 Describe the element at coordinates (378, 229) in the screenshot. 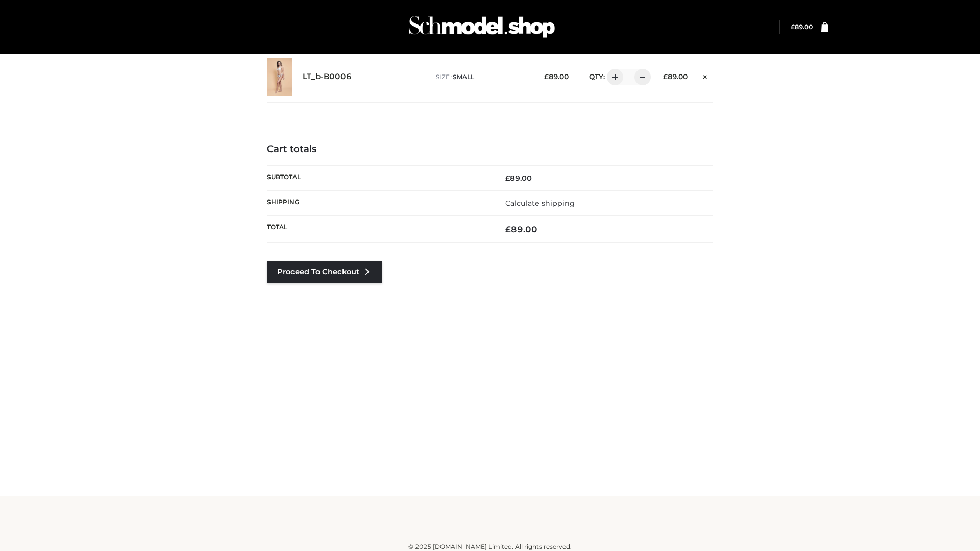

I see `th: Total` at that location.